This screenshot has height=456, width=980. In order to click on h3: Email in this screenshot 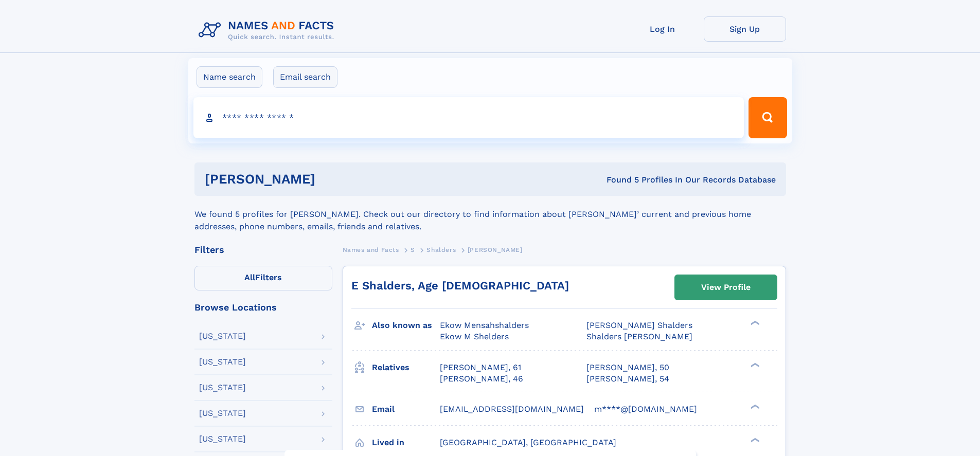, I will do `click(406, 409)`.